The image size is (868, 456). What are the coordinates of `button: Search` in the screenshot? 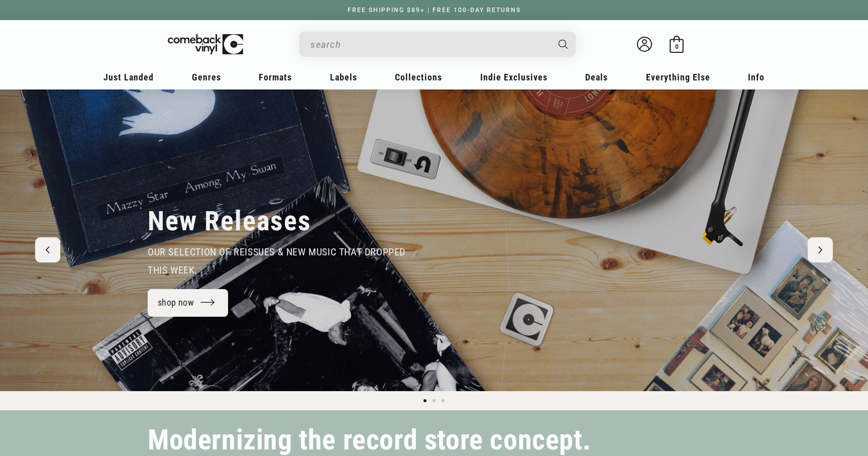 It's located at (564, 45).